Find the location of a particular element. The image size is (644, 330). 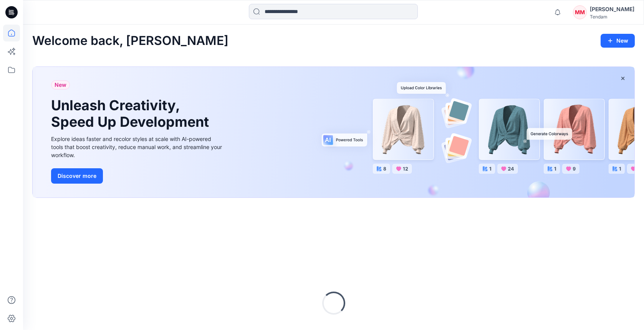

button: Discover more is located at coordinates (77, 176).